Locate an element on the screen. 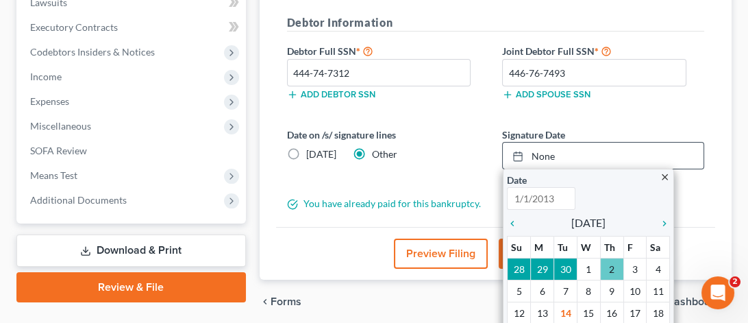  th: F is located at coordinates (635, 247).